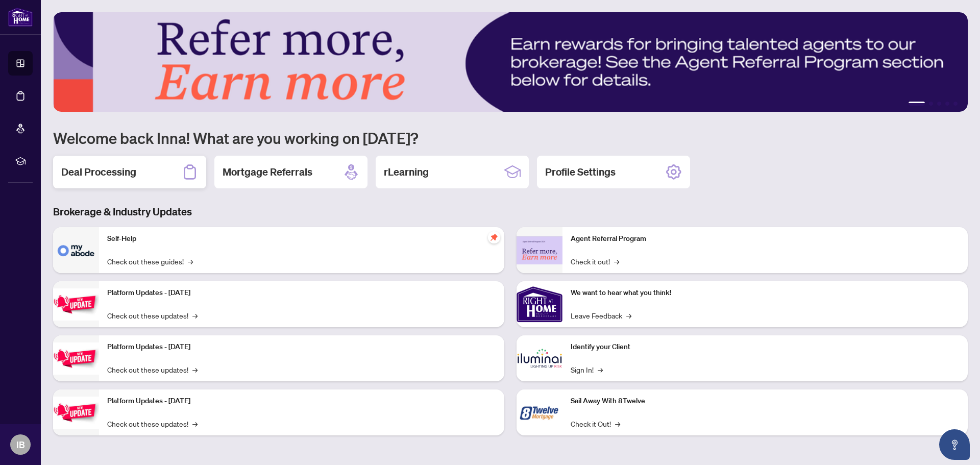 The image size is (980, 465). What do you see at coordinates (539, 358) in the screenshot?
I see `img: Identify your Client` at bounding box center [539, 358].